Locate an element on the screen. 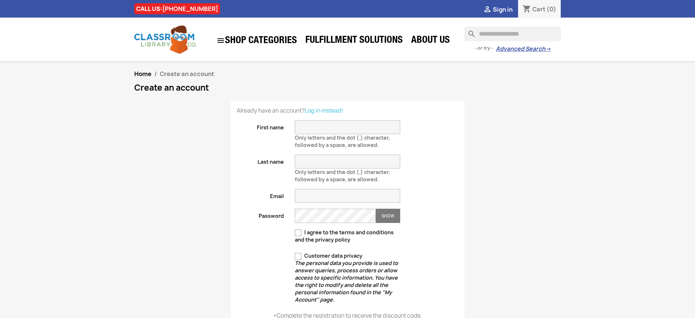 The image size is (695, 318). label: First name is located at coordinates (261, 126).